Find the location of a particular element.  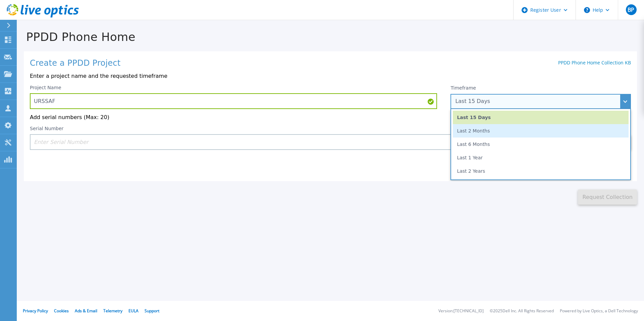

a: Telemetry is located at coordinates (113, 310).